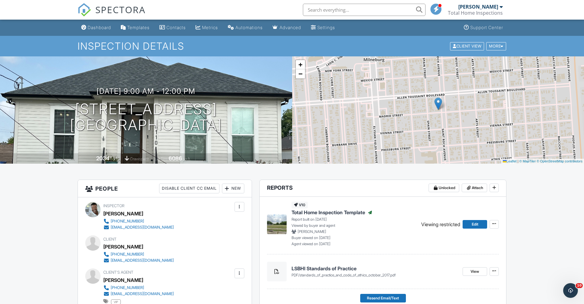 This screenshot has height=304, width=584. What do you see at coordinates (114, 206) in the screenshot?
I see `span: Inspector` at bounding box center [114, 206].